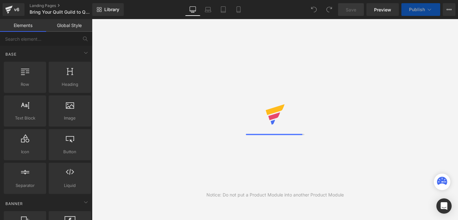 The image size is (458, 220). What do you see at coordinates (108, 10) in the screenshot?
I see `a: New Library` at bounding box center [108, 10].